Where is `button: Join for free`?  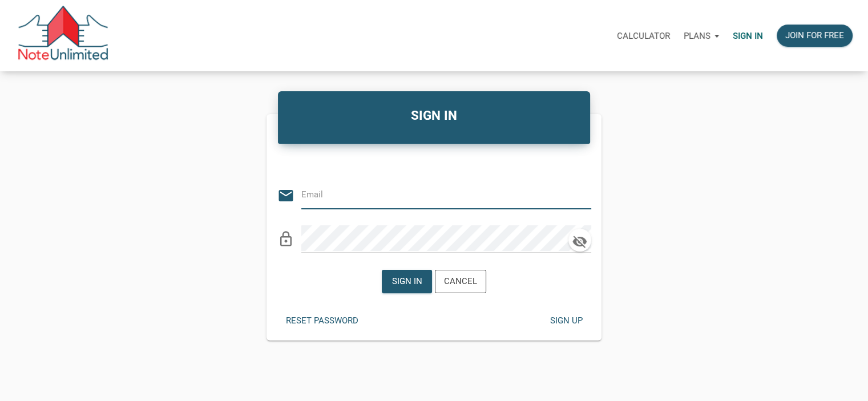
button: Join for free is located at coordinates (814, 35).